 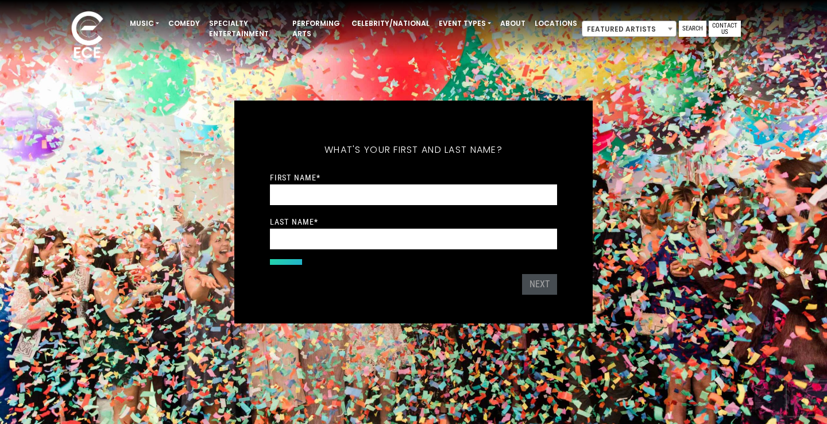 What do you see at coordinates (294, 222) in the screenshot?
I see `label: Last Name` at bounding box center [294, 222].